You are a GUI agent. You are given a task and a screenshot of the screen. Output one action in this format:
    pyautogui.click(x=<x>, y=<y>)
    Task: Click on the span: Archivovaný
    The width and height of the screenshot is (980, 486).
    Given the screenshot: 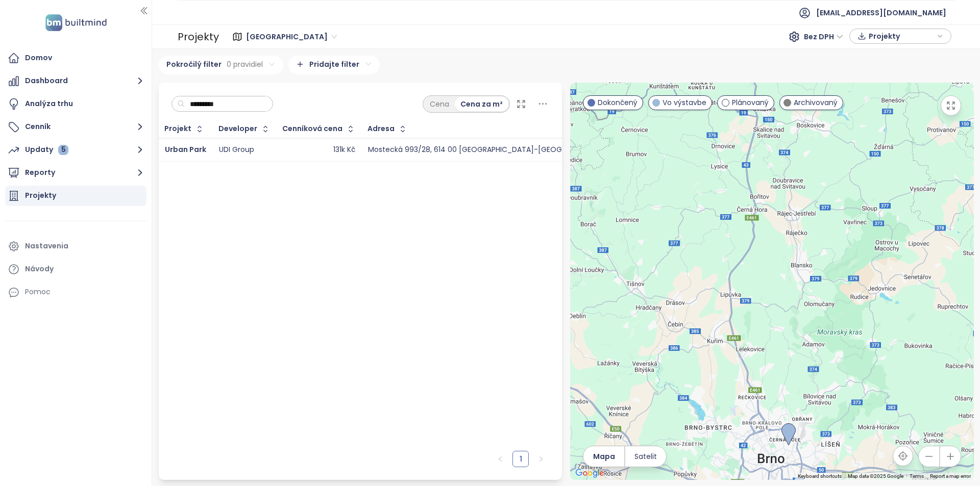 What is the action you would take?
    pyautogui.click(x=816, y=103)
    